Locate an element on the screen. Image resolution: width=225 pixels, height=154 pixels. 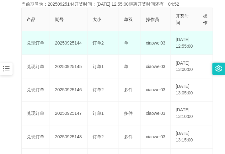
td: 20250925146 is located at coordinates (69, 90).